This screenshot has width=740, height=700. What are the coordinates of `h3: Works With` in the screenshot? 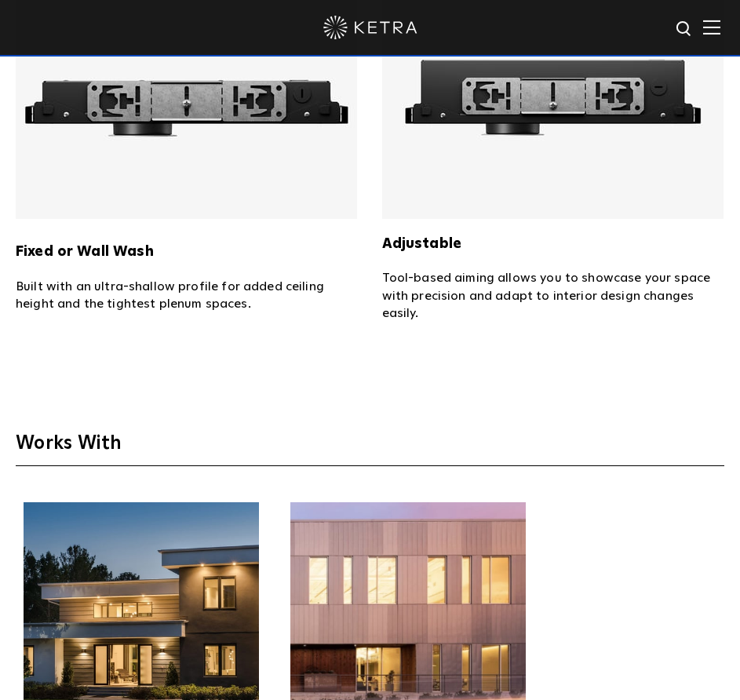 It's located at (370, 449).